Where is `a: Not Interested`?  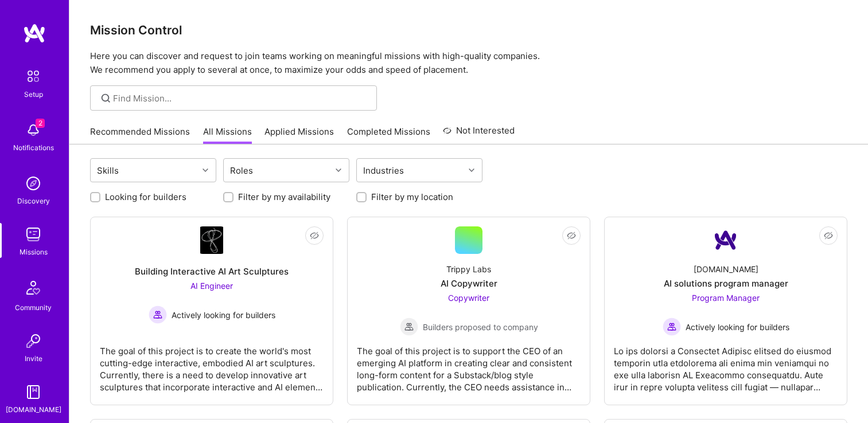 a: Not Interested is located at coordinates (479, 134).